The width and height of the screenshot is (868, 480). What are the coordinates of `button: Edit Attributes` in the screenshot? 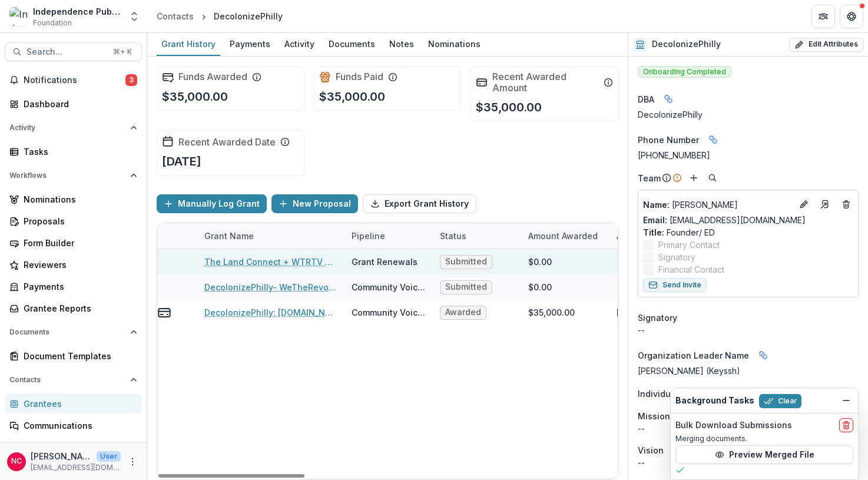 It's located at (826, 44).